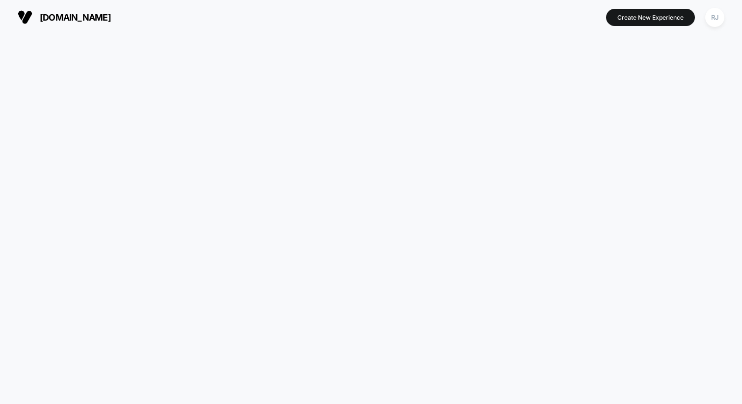 Image resolution: width=742 pixels, height=404 pixels. Describe the element at coordinates (25, 17) in the screenshot. I see `img: Visually logo` at that location.